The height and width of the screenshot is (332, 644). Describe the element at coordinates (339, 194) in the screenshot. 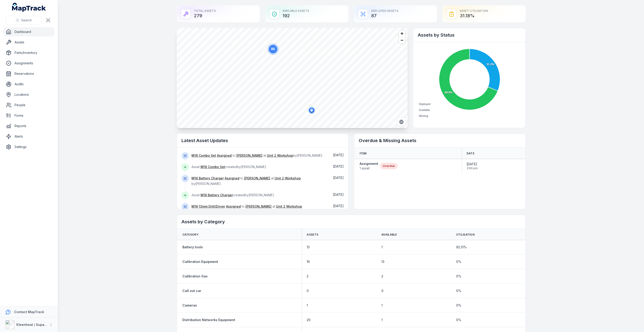

I see `time: 17/09/2025, 3:13:47 pm` at that location.